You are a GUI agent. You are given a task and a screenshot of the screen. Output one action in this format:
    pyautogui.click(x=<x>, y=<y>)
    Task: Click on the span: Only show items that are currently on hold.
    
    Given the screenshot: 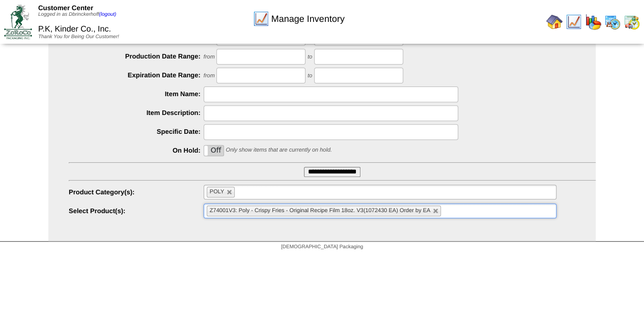 What is the action you would take?
    pyautogui.click(x=278, y=150)
    